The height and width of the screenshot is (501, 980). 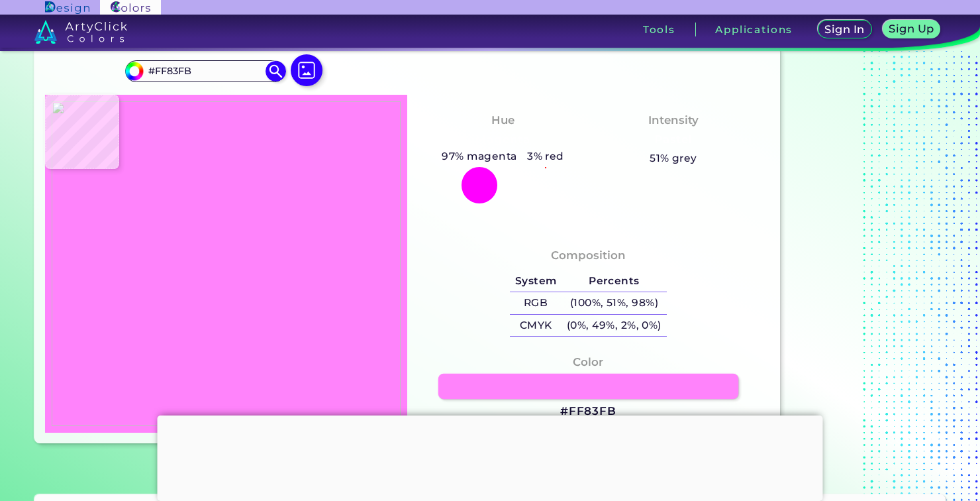 I want to click on h4: Hue, so click(x=503, y=120).